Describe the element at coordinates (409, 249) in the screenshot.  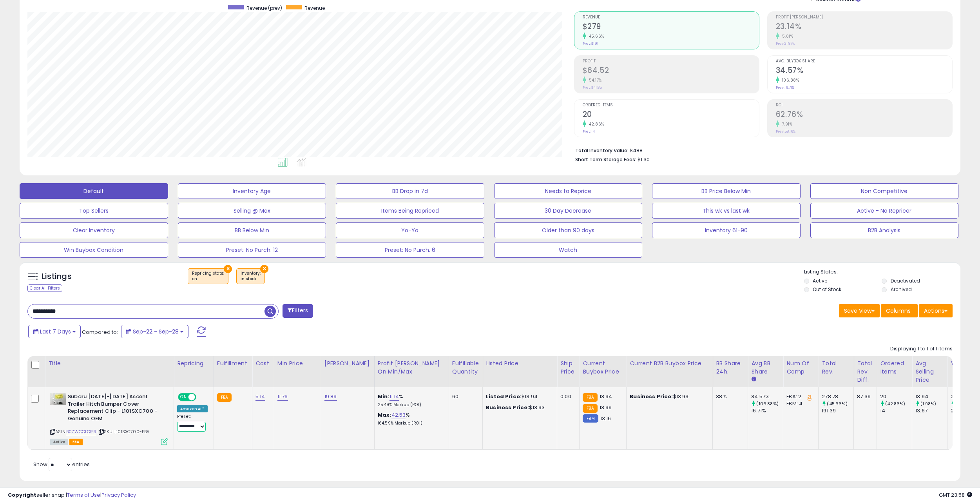
I see `button: Preset: No Purch. 6` at that location.